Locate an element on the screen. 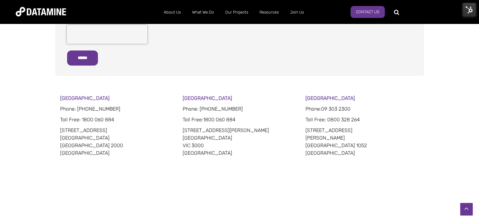  a: About Us is located at coordinates (172, 12).